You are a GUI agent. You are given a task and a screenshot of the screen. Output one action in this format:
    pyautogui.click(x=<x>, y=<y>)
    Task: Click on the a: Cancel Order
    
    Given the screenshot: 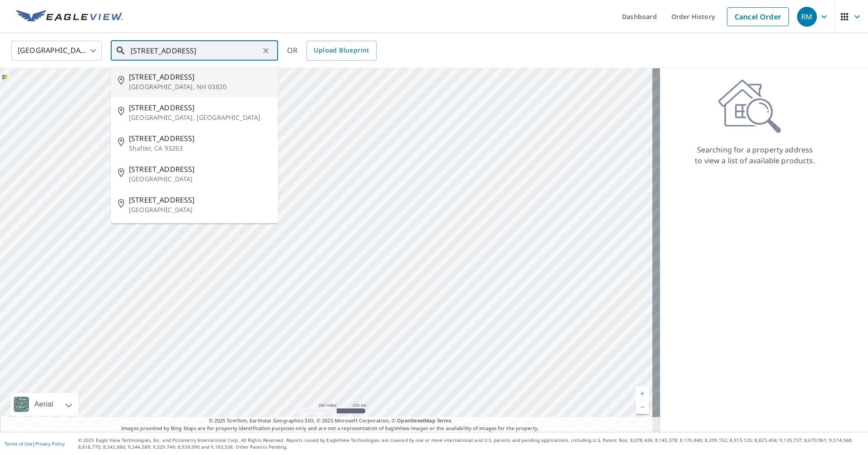 What is the action you would take?
    pyautogui.click(x=757, y=17)
    